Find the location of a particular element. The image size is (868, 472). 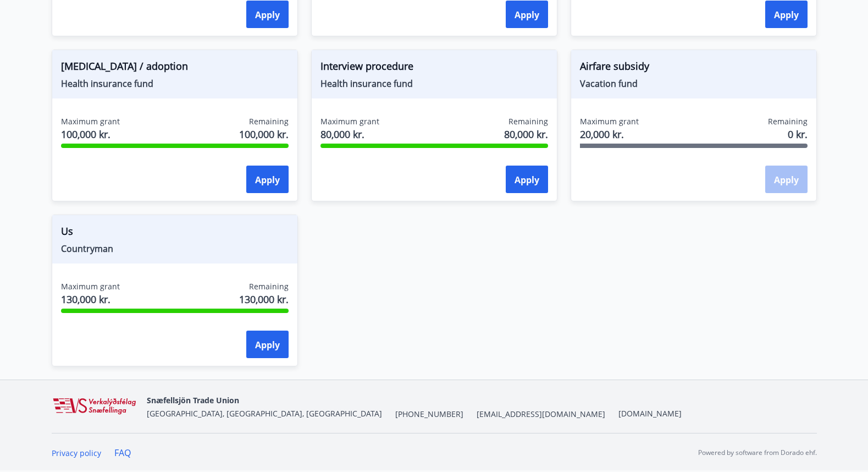

font: 20,000 kr. is located at coordinates (602, 134).